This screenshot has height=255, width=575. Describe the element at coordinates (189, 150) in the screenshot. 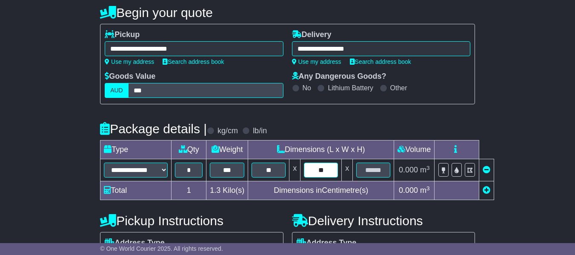

I see `td: Qty` at that location.